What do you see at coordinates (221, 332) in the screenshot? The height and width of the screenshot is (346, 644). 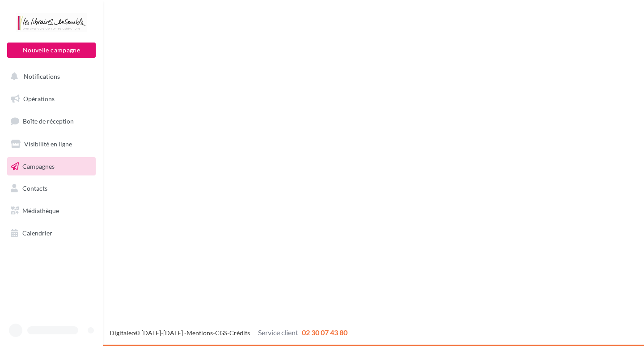 I see `a: CGS` at bounding box center [221, 332].